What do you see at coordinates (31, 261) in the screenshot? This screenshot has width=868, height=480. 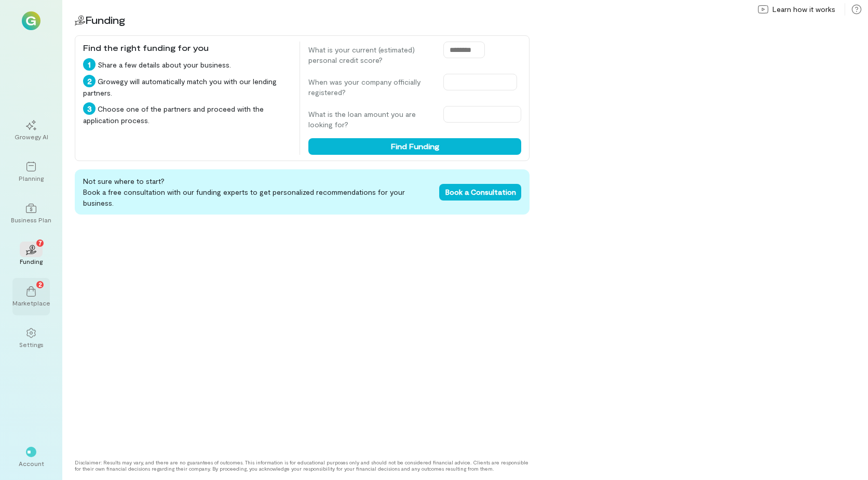 I see `div: Funding` at bounding box center [31, 261].